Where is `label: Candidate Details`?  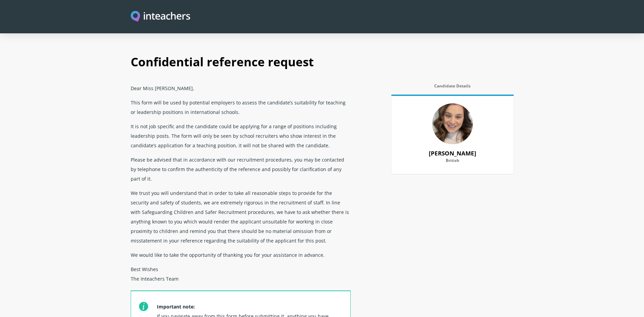 label: Candidate Details is located at coordinates (452, 88).